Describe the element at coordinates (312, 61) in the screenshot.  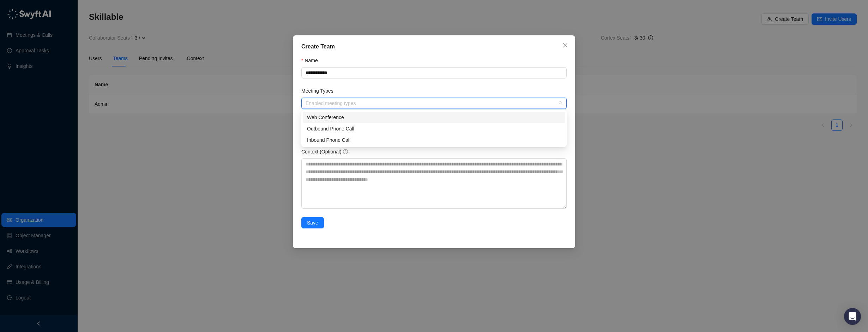
I see `label: Name` at that location.